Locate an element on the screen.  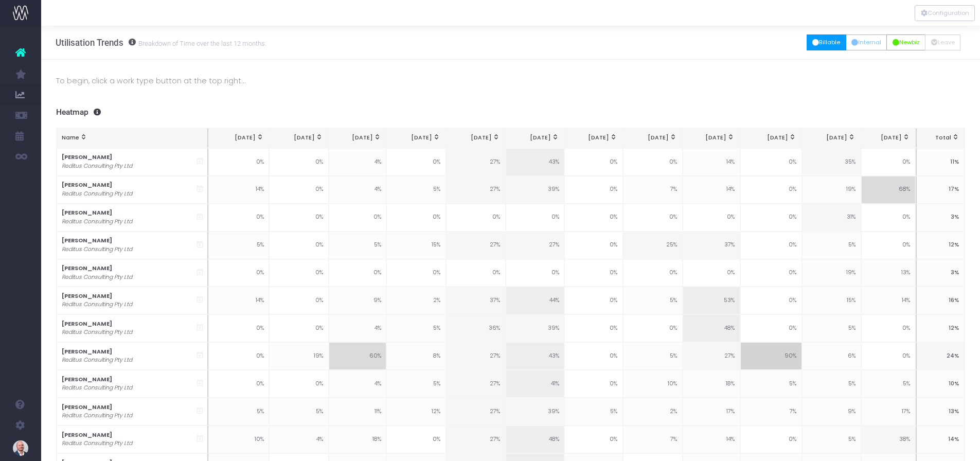
div: Total is located at coordinates (940, 138).